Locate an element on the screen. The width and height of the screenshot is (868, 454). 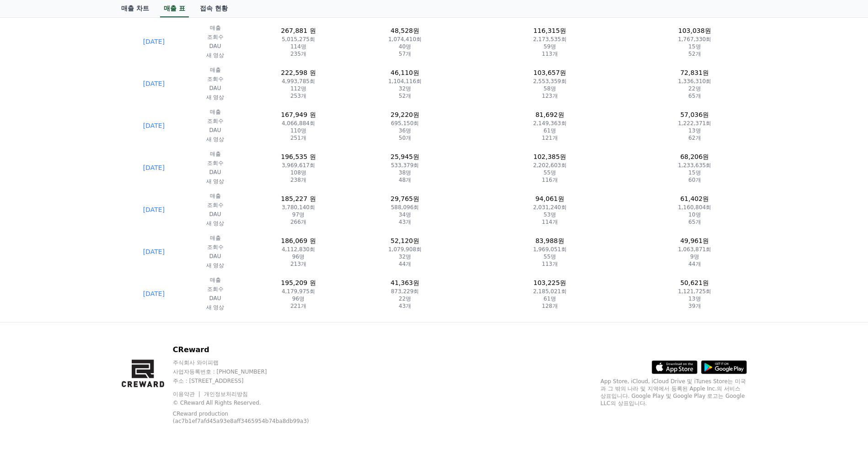
p: 65개 is located at coordinates (695, 96).